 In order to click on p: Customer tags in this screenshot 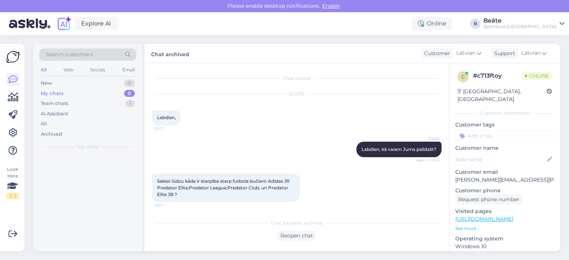, I will do `click(504, 125)`.